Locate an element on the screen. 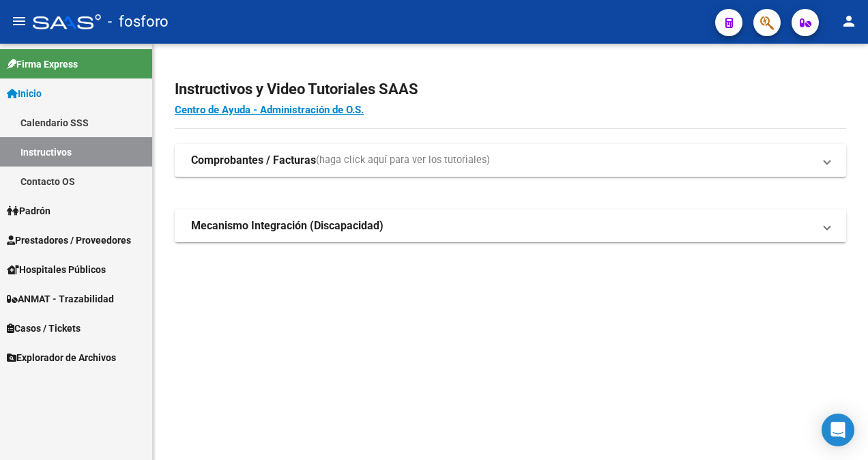 The height and width of the screenshot is (460, 868). span: Hospitales Públicos is located at coordinates (56, 270).